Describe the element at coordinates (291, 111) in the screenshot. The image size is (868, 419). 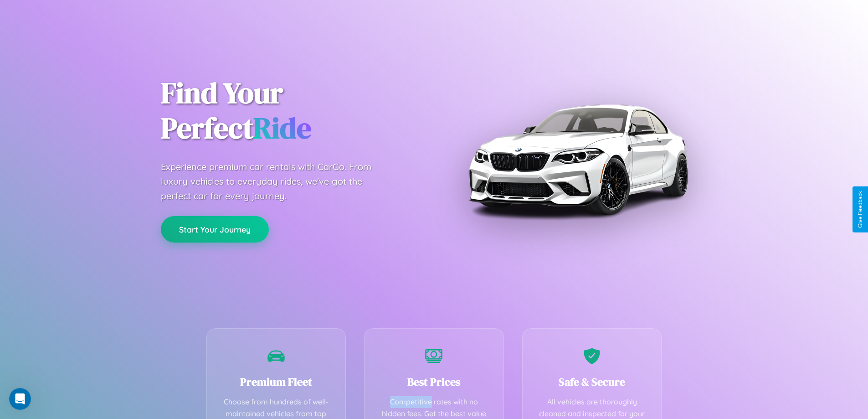
I see `h1: Find Your Perfect` at that location.